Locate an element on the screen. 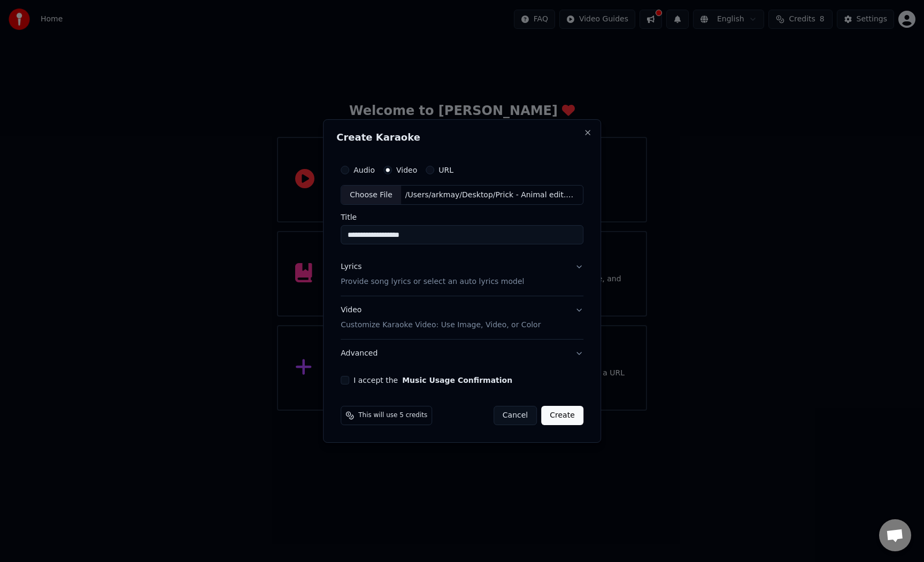 Image resolution: width=924 pixels, height=562 pixels. button: VideoCustomize Karaoke Video: Use Image, Video, or Color is located at coordinates (462, 318).